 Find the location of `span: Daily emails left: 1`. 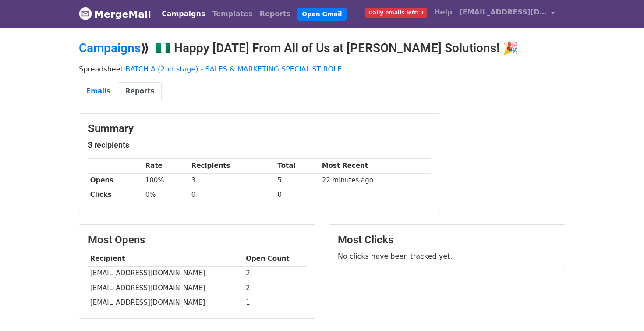

span: Daily emails left: 1 is located at coordinates (396, 13).